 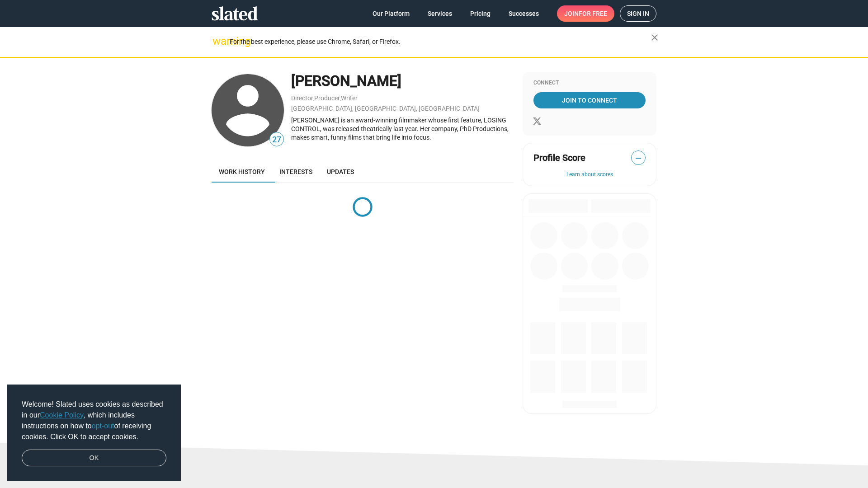 What do you see at coordinates (589, 175) in the screenshot?
I see `button: Learn about scores` at bounding box center [589, 175].